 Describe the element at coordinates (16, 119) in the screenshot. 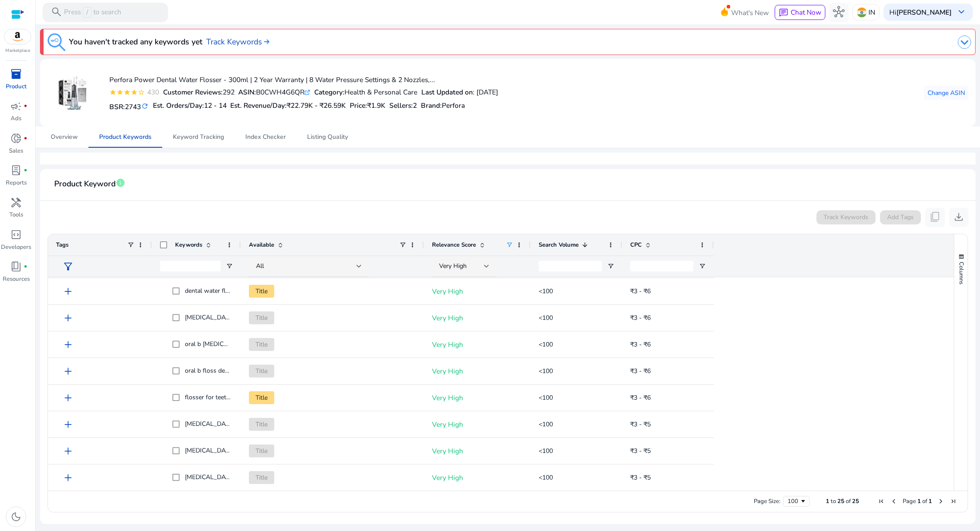

I see `p: Ads` at that location.